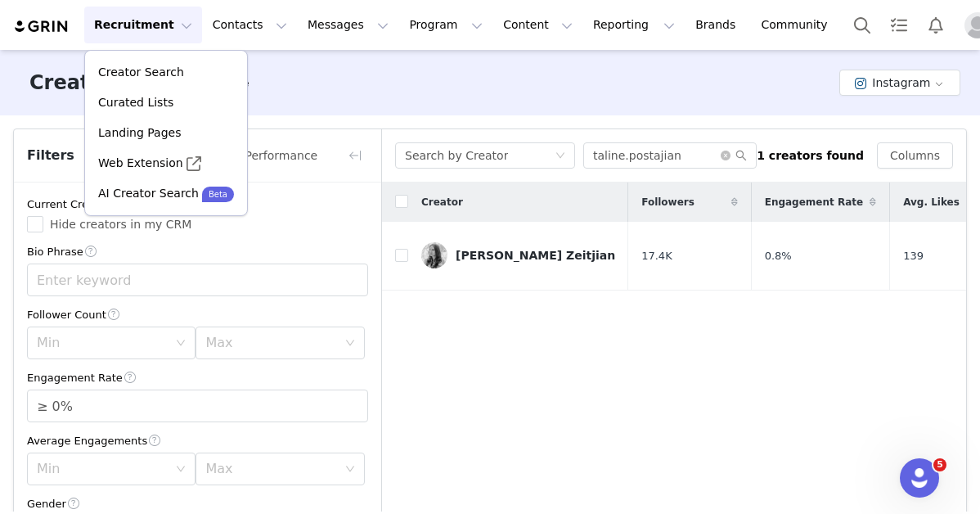  Describe the element at coordinates (198, 280) in the screenshot. I see `input: Enter keyword` at that location.